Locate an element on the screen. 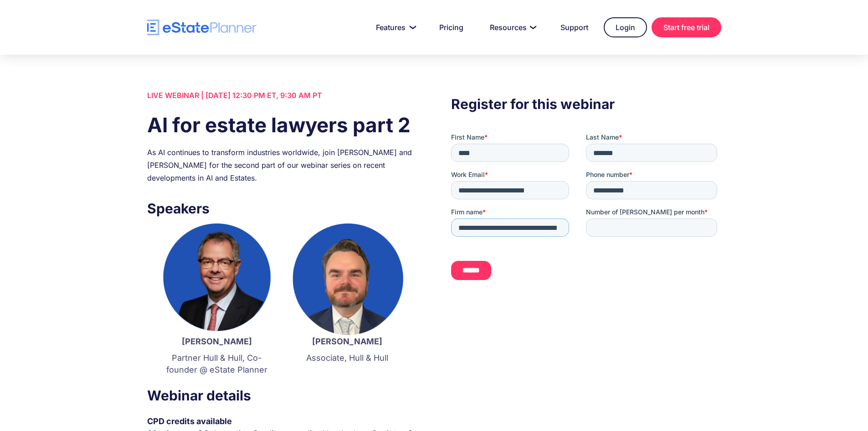  a: home is located at coordinates (202, 27).